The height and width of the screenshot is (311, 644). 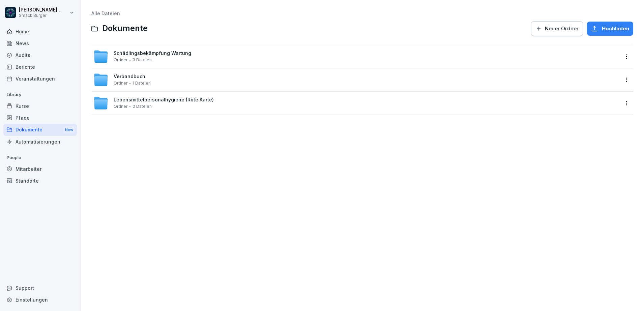 What do you see at coordinates (142, 60) in the screenshot?
I see `span: 3 Dateien` at bounding box center [142, 60].